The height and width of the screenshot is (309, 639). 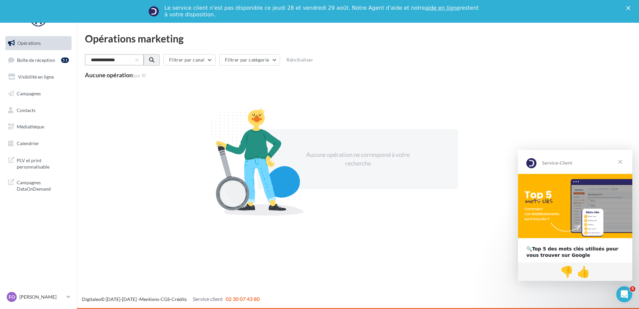 What do you see at coordinates (629, 8) in the screenshot?
I see `div: Fermer` at bounding box center [629, 8].